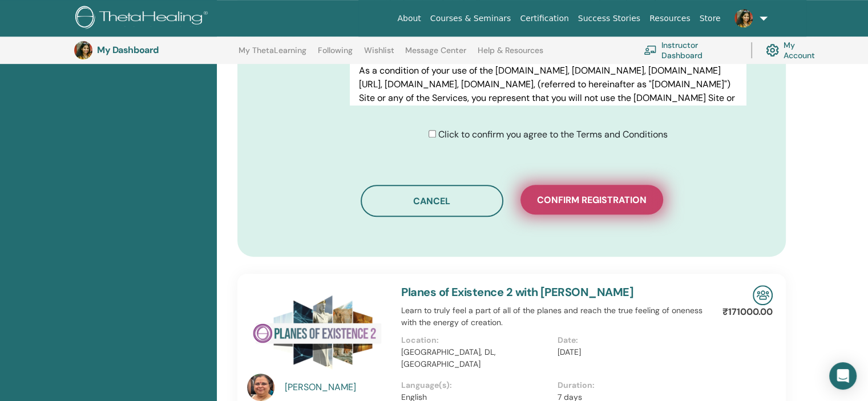 This screenshot has height=401, width=868. I want to click on p: Date:, so click(632, 340).